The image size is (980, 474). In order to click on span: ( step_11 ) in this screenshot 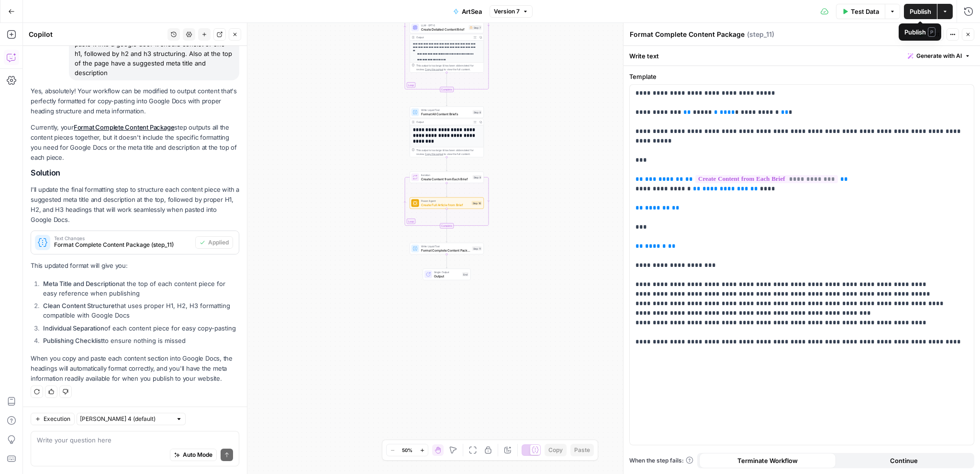, I will do `click(760, 35)`.